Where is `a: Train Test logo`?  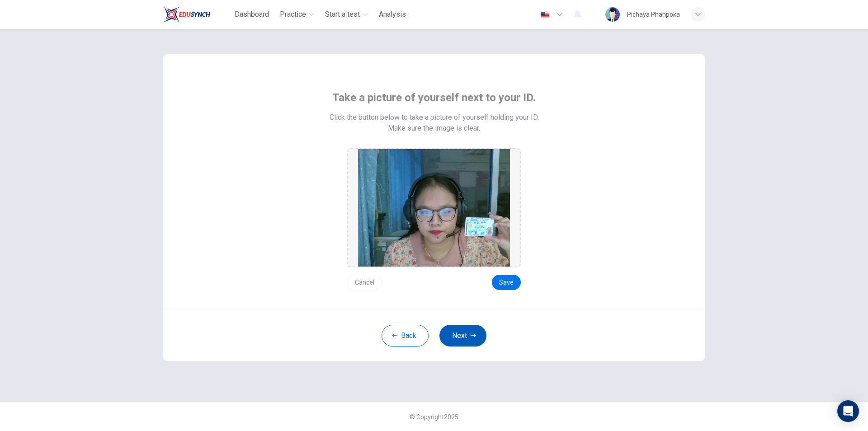 a: Train Test logo is located at coordinates (197, 14).